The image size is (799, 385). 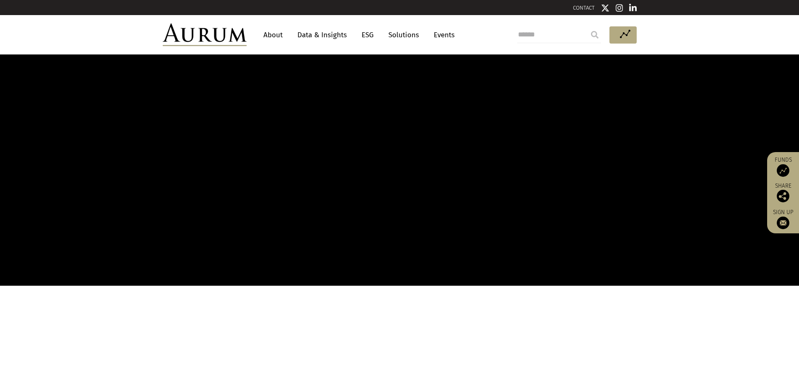 What do you see at coordinates (783, 193) in the screenshot?
I see `div: Share` at bounding box center [783, 193].